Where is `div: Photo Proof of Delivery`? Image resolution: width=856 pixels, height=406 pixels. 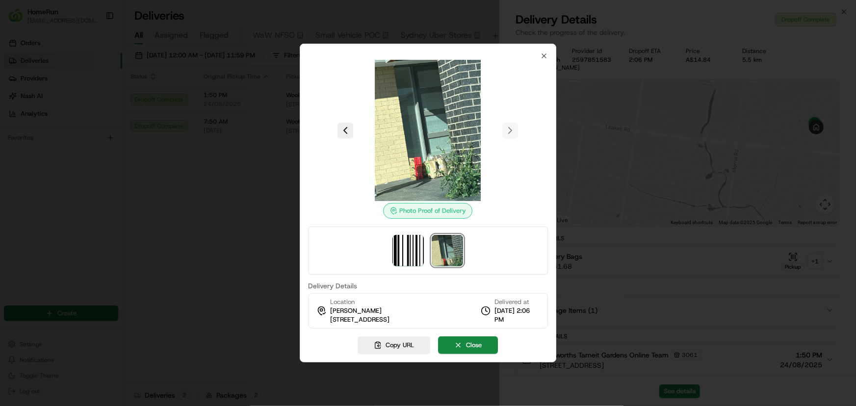 div: Photo Proof of Delivery is located at coordinates (428, 211).